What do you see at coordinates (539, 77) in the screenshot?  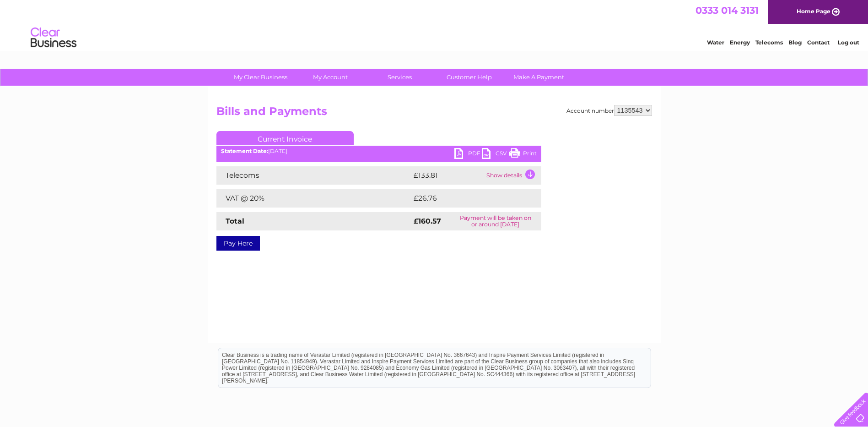 I see `a: Make A Payment` at bounding box center [539, 77].